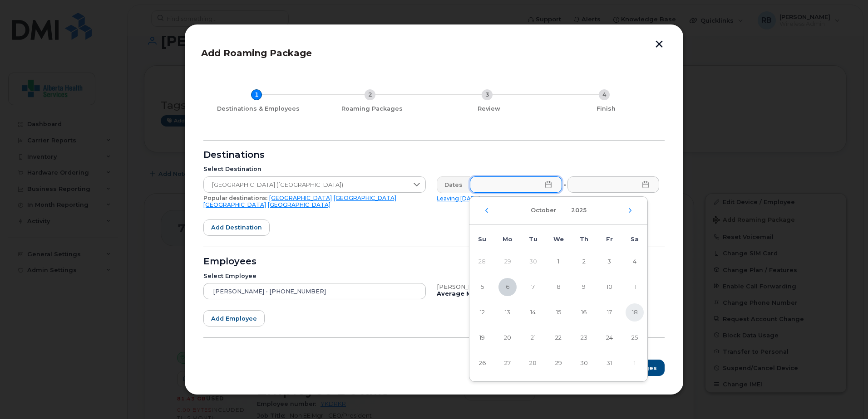  Describe the element at coordinates (630, 211) in the screenshot. I see `button: Next Month` at that location.